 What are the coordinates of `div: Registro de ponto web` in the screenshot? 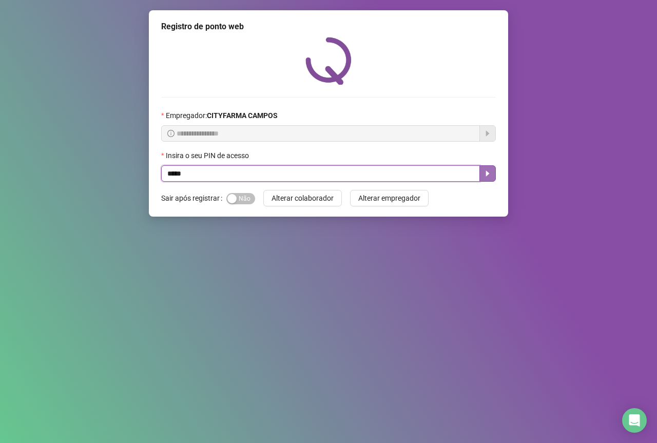 It's located at (328, 27).